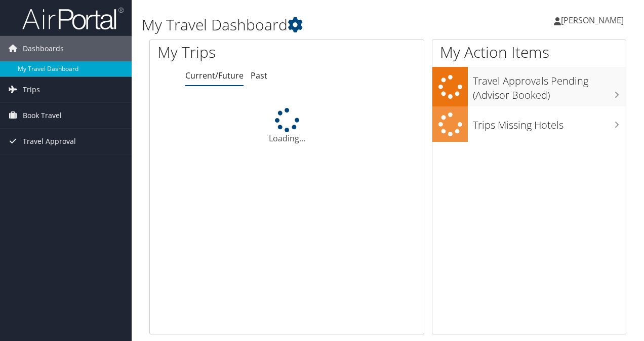  I want to click on span: Trips, so click(32, 90).